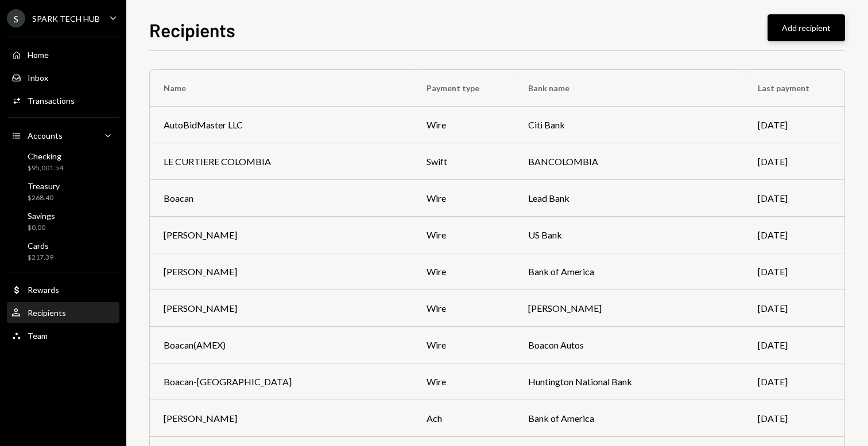 The height and width of the screenshot is (446, 868). Describe the element at coordinates (46, 312) in the screenshot. I see `div: Recipients` at that location.